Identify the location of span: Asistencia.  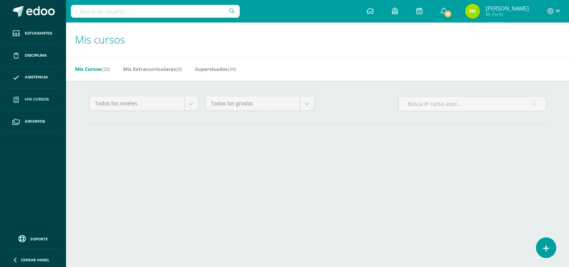
(36, 77).